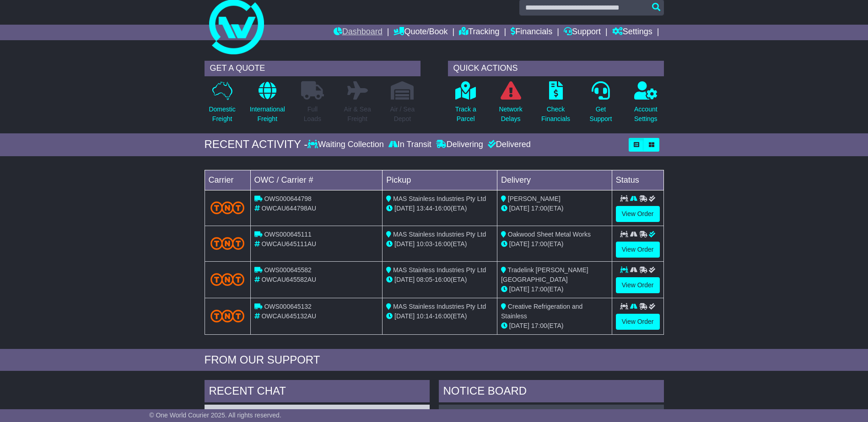  I want to click on p: Get Support, so click(600, 114).